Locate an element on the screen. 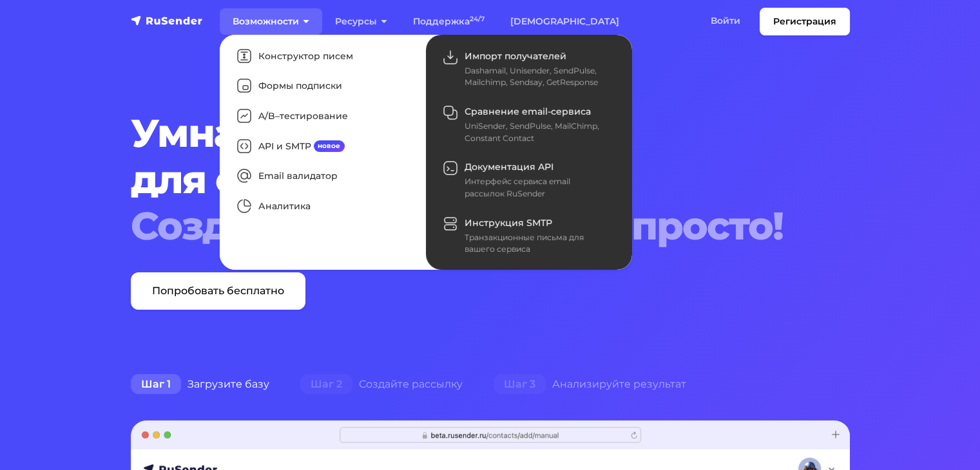 The height and width of the screenshot is (470, 980). span: Сравнение email-сервиса is located at coordinates (528, 111).